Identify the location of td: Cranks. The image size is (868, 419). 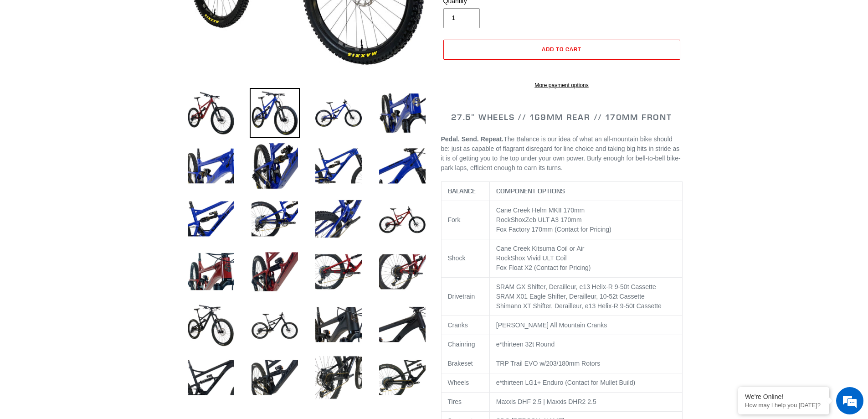
(465, 326).